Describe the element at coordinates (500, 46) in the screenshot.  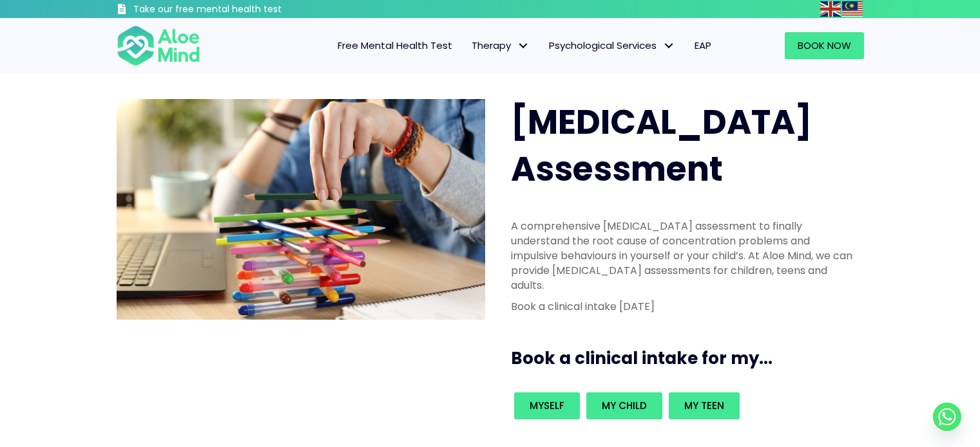
I see `a: TherapyTherapy: submenu` at that location.